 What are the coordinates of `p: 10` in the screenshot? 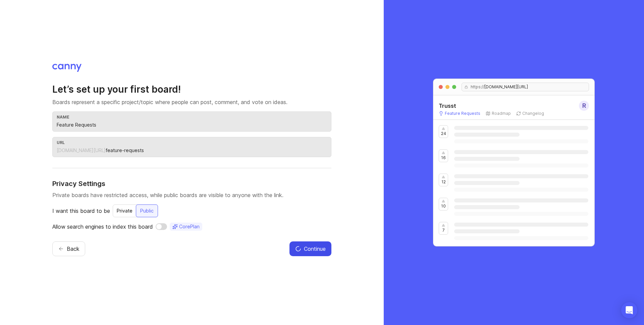 It's located at (443, 206).